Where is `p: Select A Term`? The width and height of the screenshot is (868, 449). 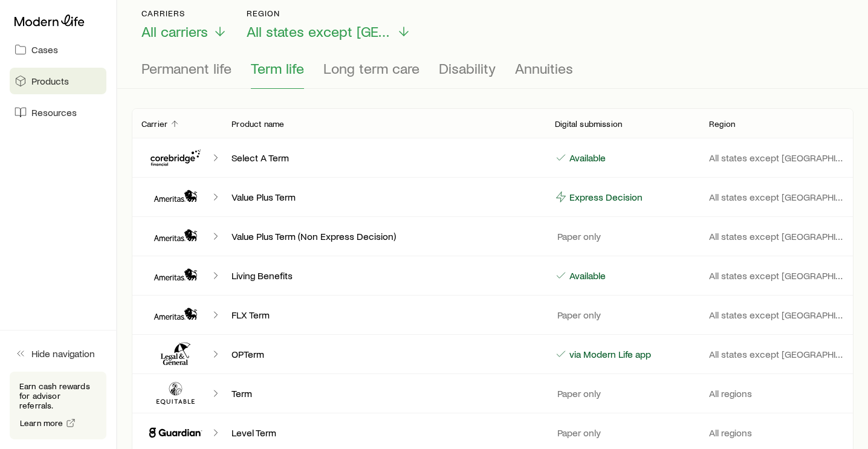 p: Select A Term is located at coordinates (383, 157).